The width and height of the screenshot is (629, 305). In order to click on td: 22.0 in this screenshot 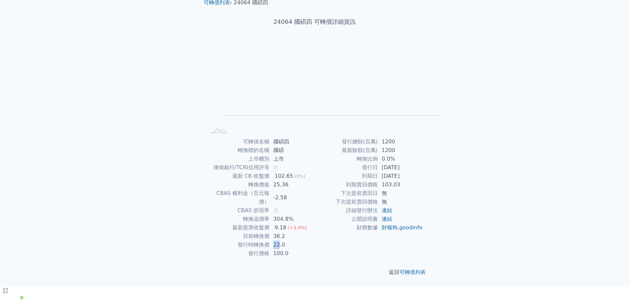, I will do `click(292, 245)`.